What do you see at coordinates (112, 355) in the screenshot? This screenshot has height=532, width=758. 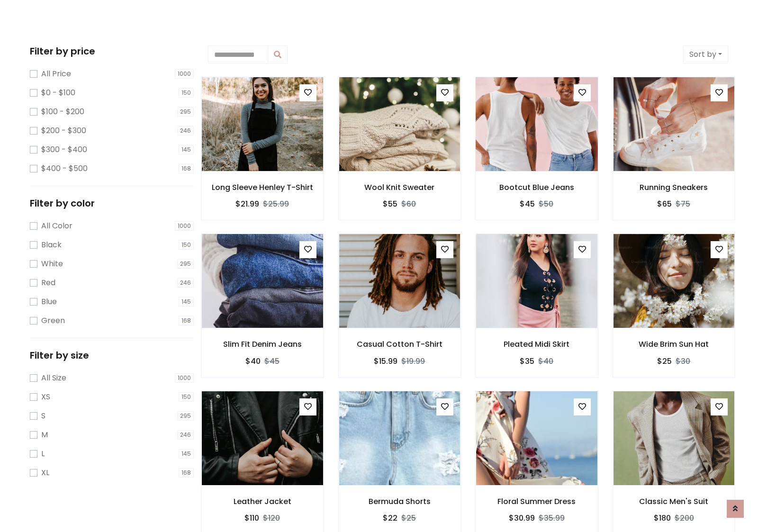 I see `h5: Filter by size` at bounding box center [112, 355].